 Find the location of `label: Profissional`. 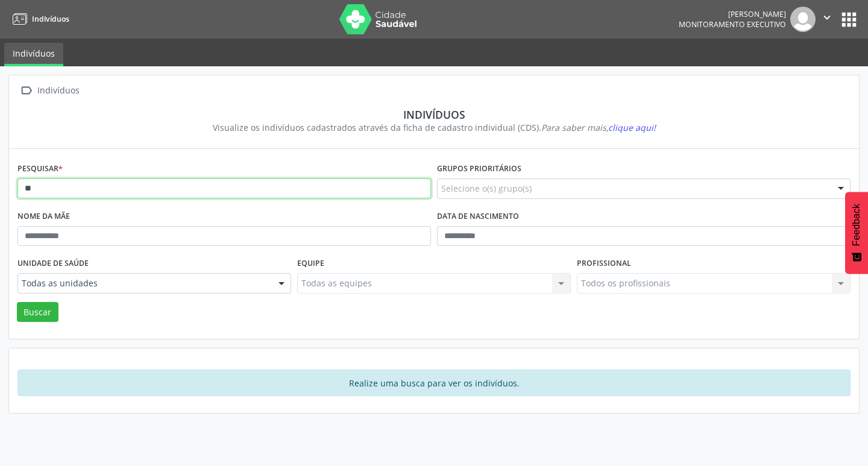

label: Profissional is located at coordinates (604, 263).